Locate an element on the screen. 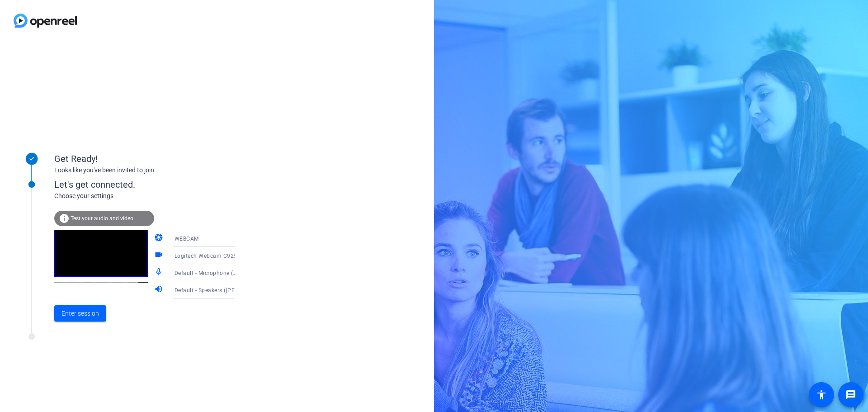  span: Default - Microphone (Jabra Speak 710) is located at coordinates (227, 273).